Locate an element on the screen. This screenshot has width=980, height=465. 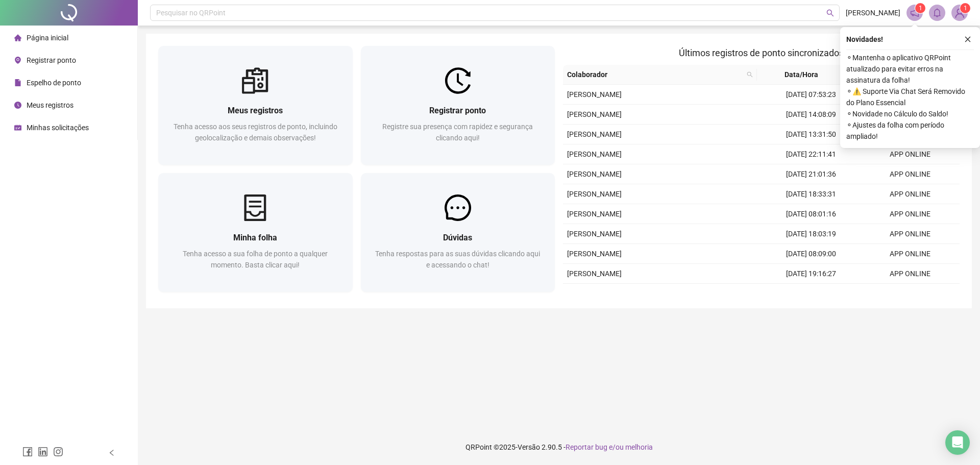
a: Minha folhaTenha acesso a sua folha de ponto a qualquer momento. Basta clicar aqui! is located at coordinates (256, 232).